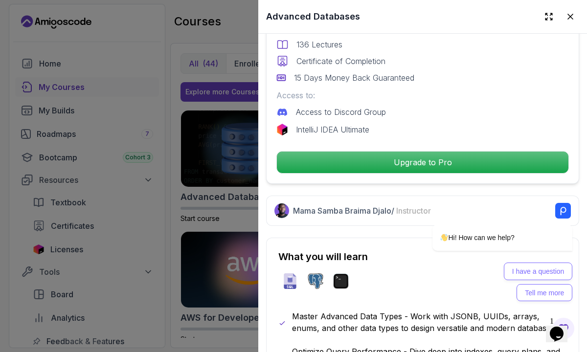 The height and width of the screenshot is (352, 587). I want to click on h2: What you will learn, so click(423, 257).